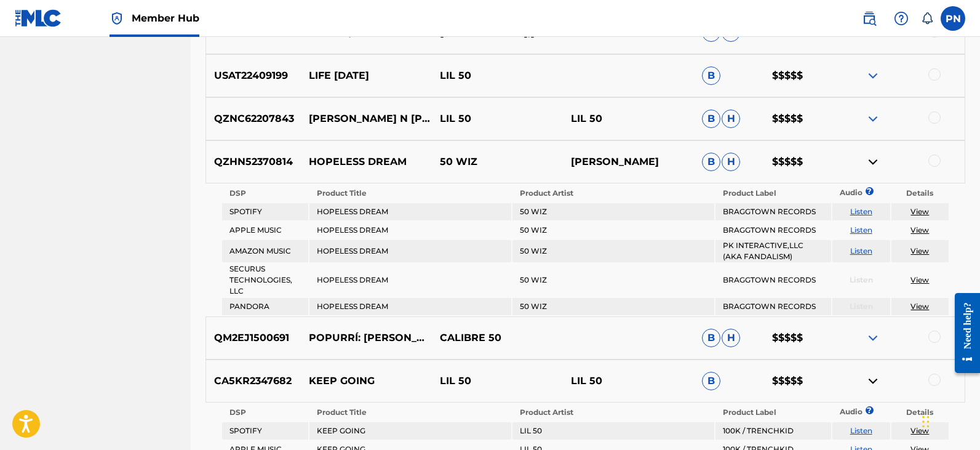 The image size is (980, 450). I want to click on div: Chat Widget, so click(949, 420).